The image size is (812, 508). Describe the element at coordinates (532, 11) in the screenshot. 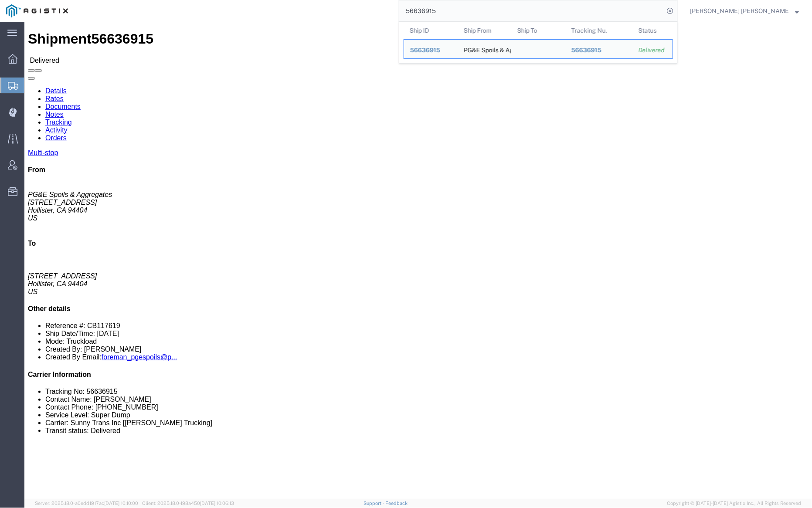

I see `input: Search for shipment number, reference number` at that location.